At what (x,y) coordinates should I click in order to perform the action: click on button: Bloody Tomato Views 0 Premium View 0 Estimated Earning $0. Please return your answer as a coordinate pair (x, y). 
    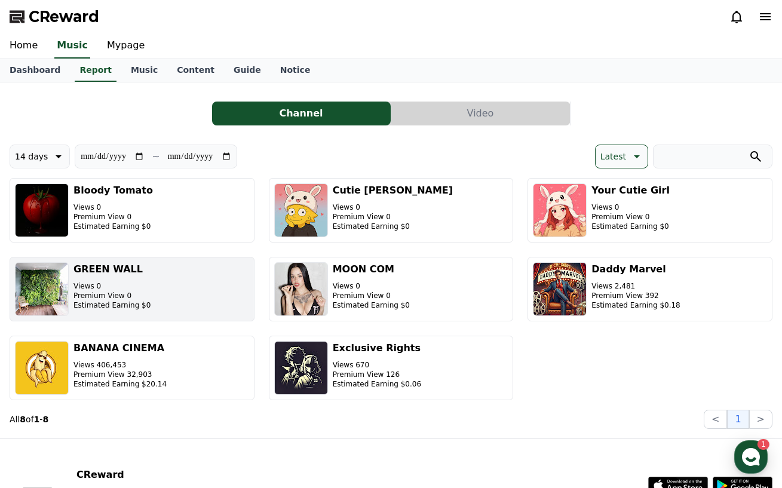
    Looking at the image, I should click on (132, 210).